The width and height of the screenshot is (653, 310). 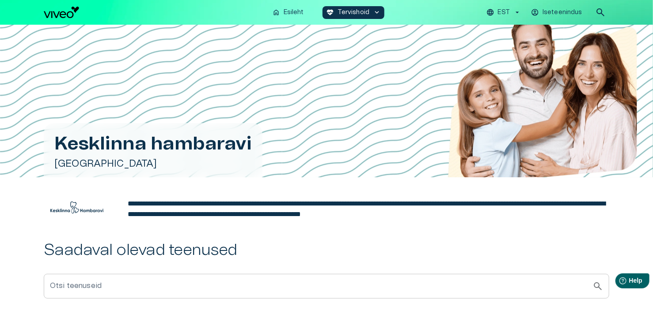 What do you see at coordinates (326, 250) in the screenshot?
I see `h2: Saadaval olevad teenused` at bounding box center [326, 250].